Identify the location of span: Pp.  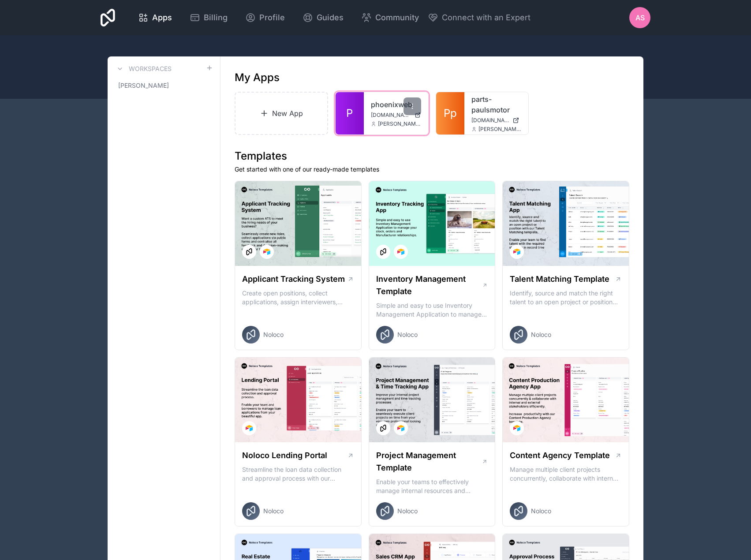
(450, 114).